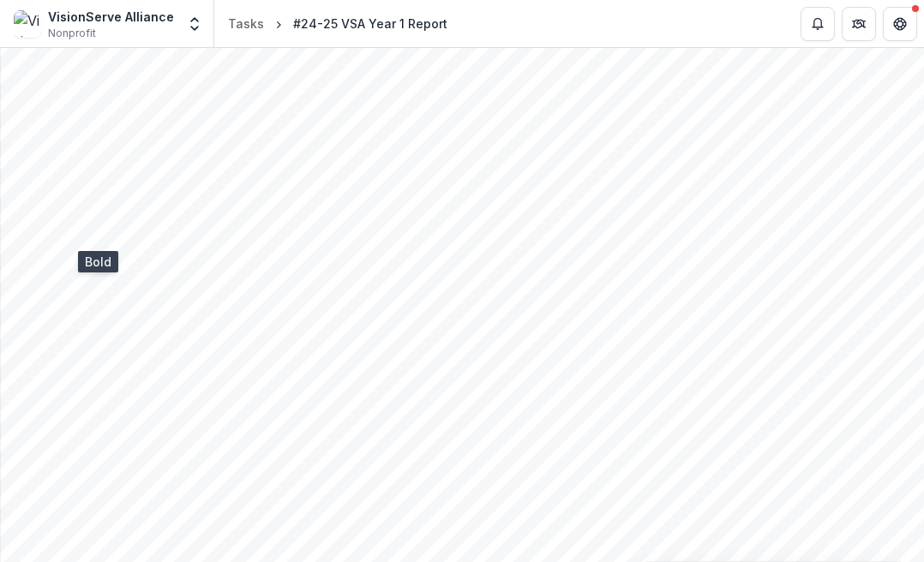 The height and width of the screenshot is (562, 924). What do you see at coordinates (246, 24) in the screenshot?
I see `div: Tasks` at bounding box center [246, 24].